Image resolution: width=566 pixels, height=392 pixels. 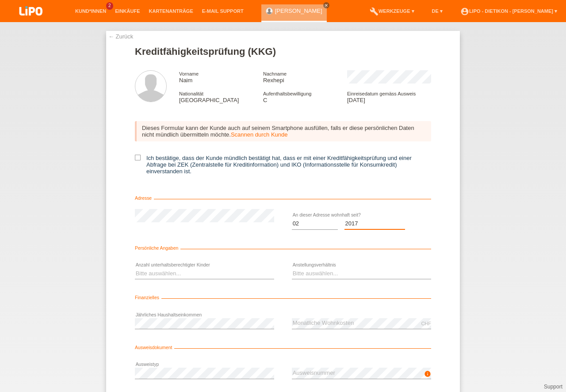 I want to click on a: LIPO pay, so click(x=31, y=22).